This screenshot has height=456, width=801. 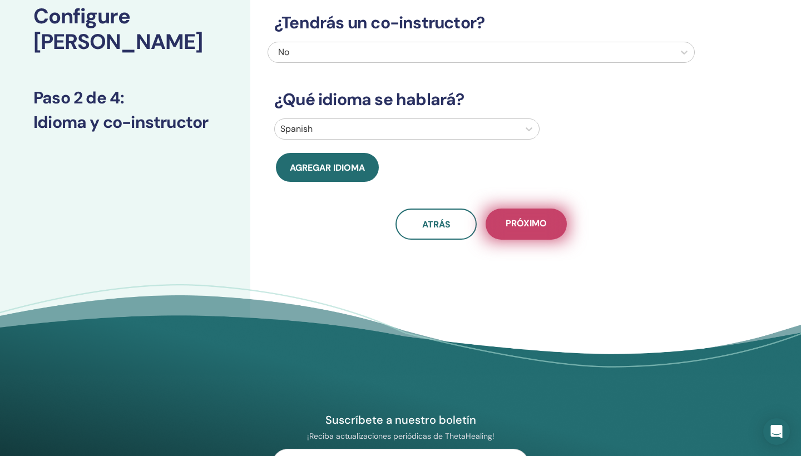 I want to click on h3: Paso 2 de 4 :, so click(x=125, y=98).